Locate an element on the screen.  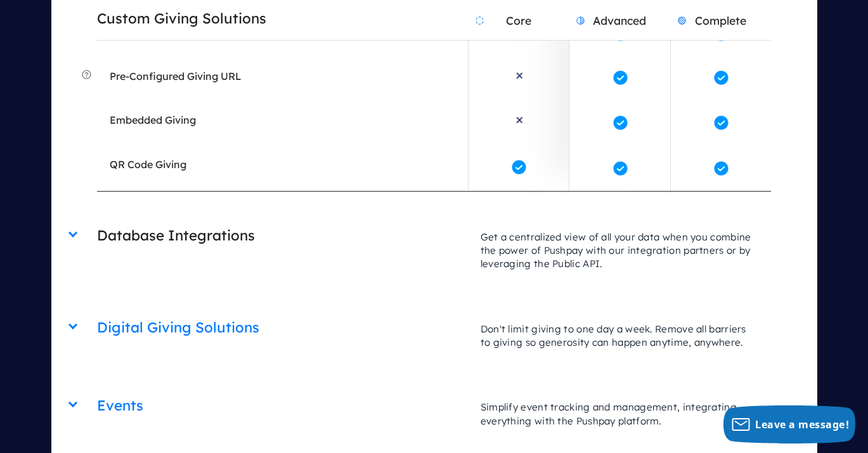
h2: Events is located at coordinates (282, 405).